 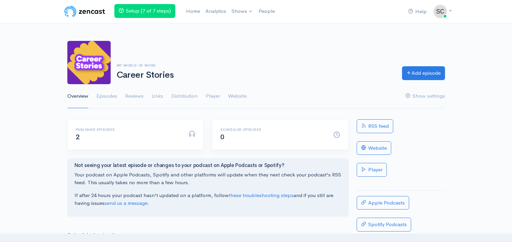 I want to click on h6: My World of Work, so click(x=255, y=65).